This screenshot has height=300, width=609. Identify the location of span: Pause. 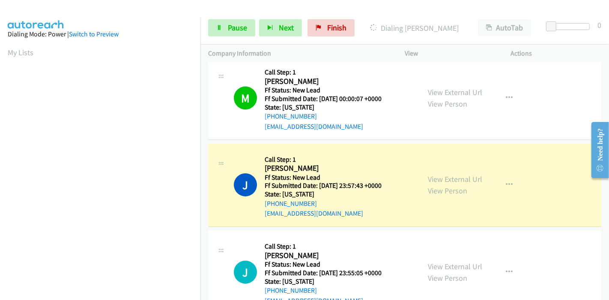
(237, 27).